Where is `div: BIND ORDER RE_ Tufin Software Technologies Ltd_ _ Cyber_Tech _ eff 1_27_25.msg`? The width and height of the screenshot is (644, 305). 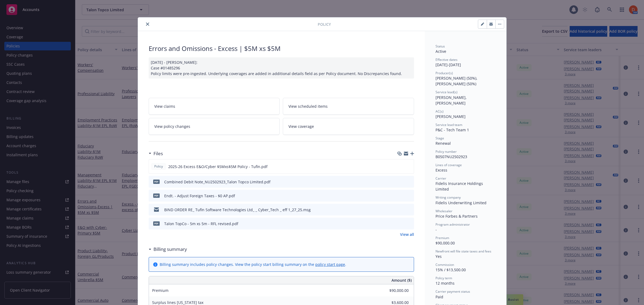 div: BIND ORDER RE_ Tufin Software Technologies Ltd_ _ Cyber_Tech _ eff 1_27_25.msg is located at coordinates (237, 210).